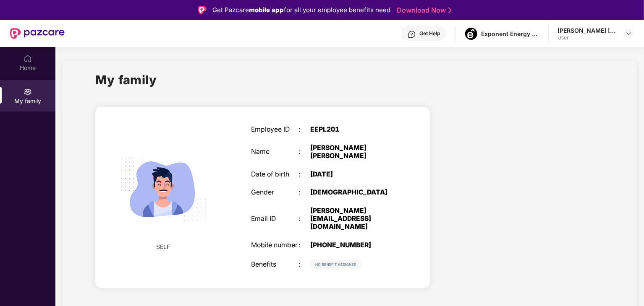 This screenshot has height=306, width=644. What do you see at coordinates (510, 33) in the screenshot?
I see `div: Exponent Energy Private Limited` at bounding box center [510, 33].